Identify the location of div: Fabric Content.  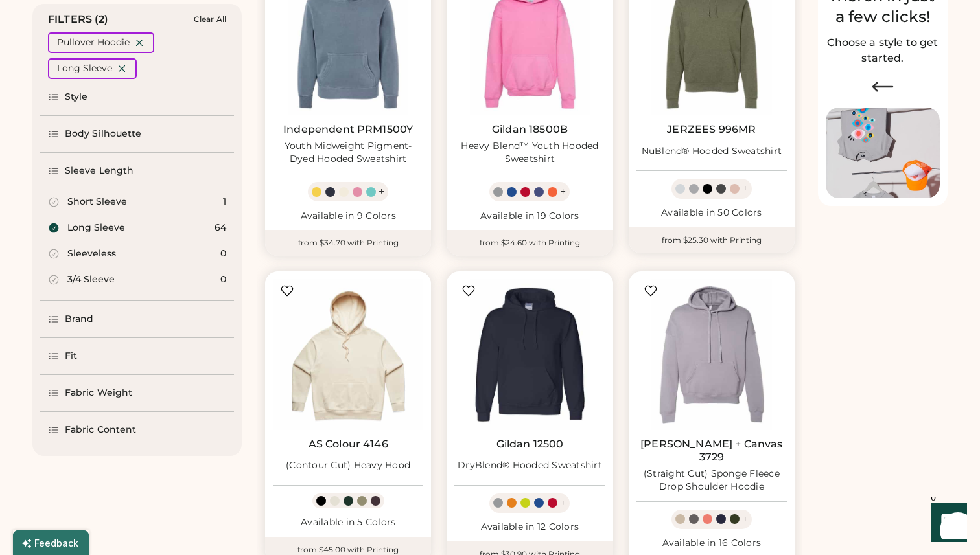
(101, 430).